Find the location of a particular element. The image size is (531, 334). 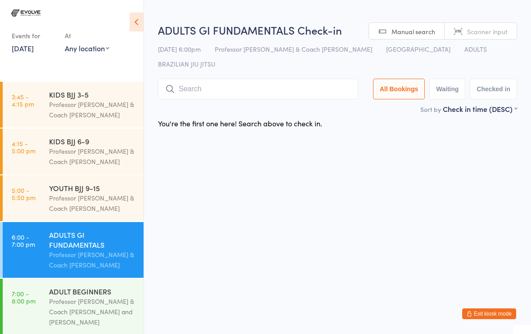

button: All Bookings is located at coordinates (399, 89).